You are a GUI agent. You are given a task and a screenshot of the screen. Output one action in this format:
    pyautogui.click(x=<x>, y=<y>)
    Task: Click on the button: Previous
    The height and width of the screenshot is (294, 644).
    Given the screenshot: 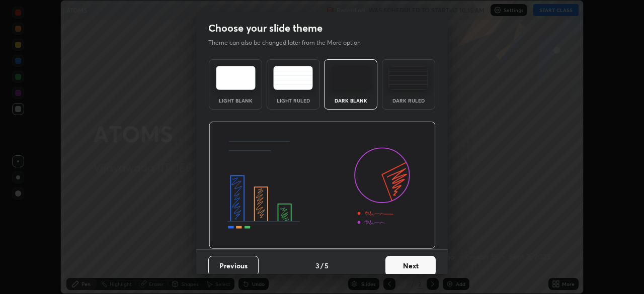 What is the action you would take?
    pyautogui.click(x=233, y=266)
    